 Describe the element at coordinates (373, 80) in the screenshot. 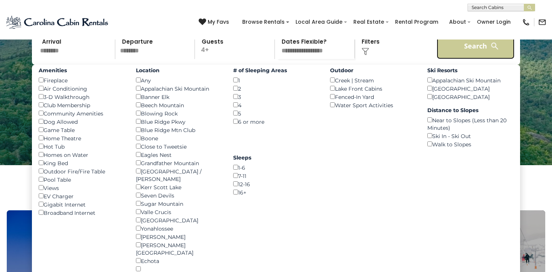

I see `div: Creek | Stream` at that location.